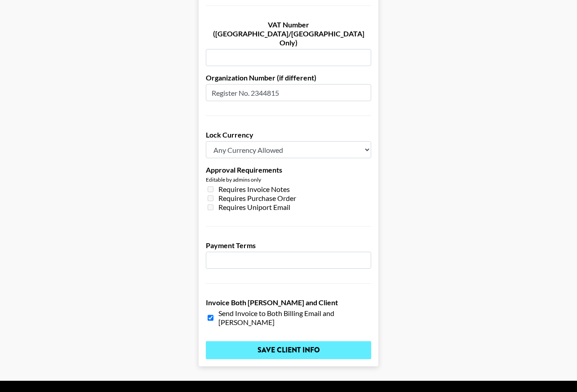 Image resolution: width=577 pixels, height=392 pixels. Describe the element at coordinates (257, 198) in the screenshot. I see `span: Requires Purchase Order` at that location.